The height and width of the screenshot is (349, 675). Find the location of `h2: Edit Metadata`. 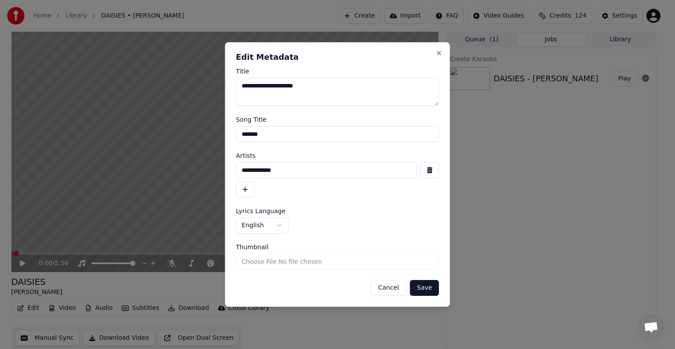

h2: Edit Metadata is located at coordinates (338, 57).